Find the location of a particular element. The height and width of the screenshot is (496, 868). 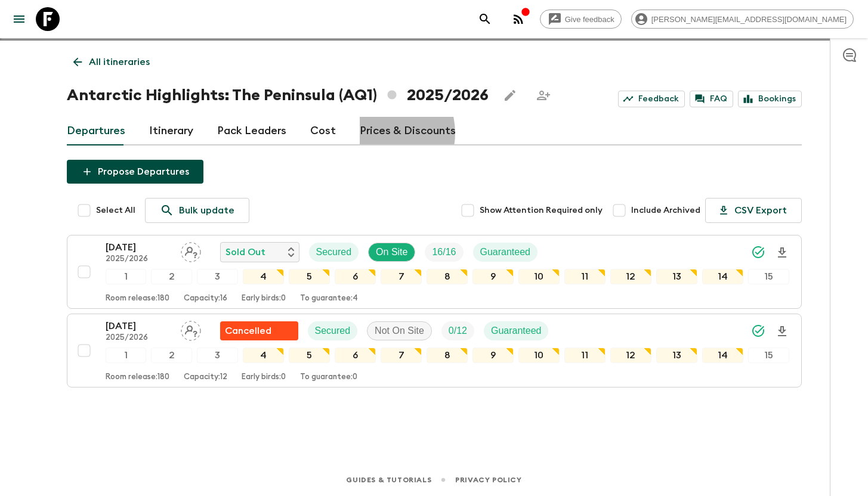

p: Sold Out is located at coordinates (246, 252).